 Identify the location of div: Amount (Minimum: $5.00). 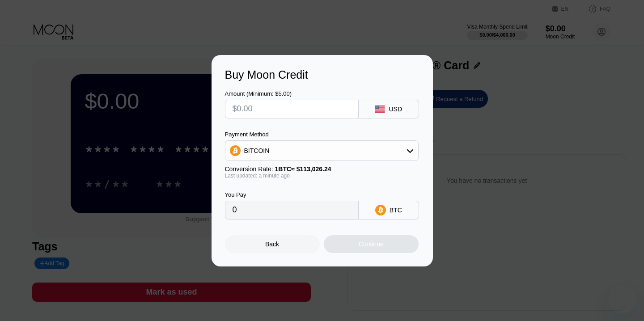
(292, 93).